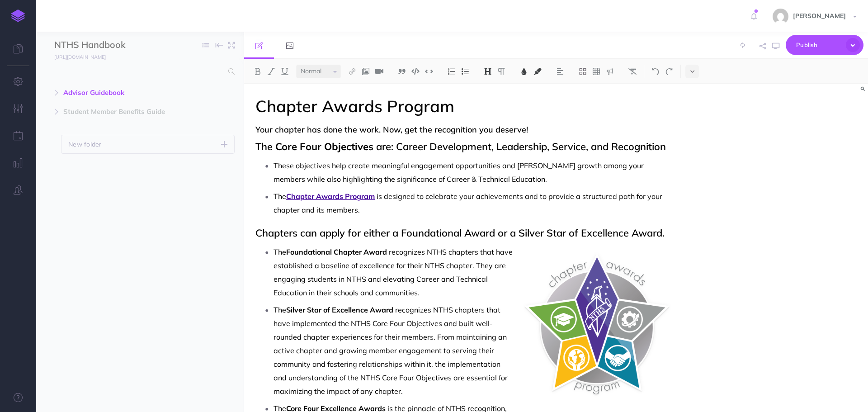  What do you see at coordinates (668, 72) in the screenshot?
I see `img: Redo` at bounding box center [668, 72].